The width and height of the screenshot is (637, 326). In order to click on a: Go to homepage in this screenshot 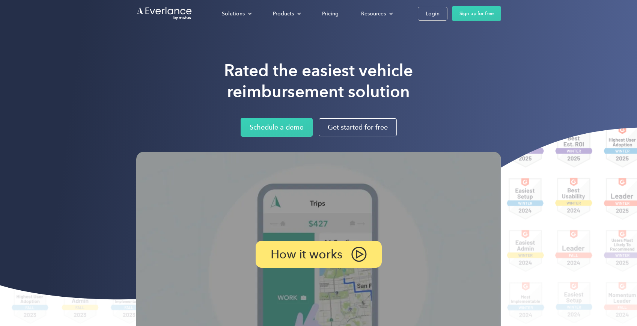, I will do `click(164, 14)`.